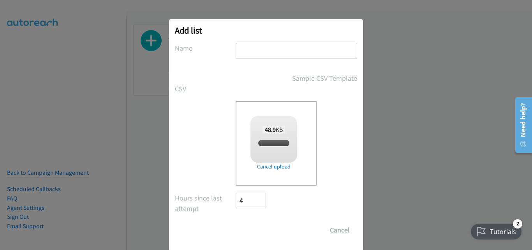 Image resolution: width=532 pixels, height=250 pixels. Describe the element at coordinates (30, 16) in the screenshot. I see `button: Checklist, Tutorials, 2 incomplete tasks` at that location.